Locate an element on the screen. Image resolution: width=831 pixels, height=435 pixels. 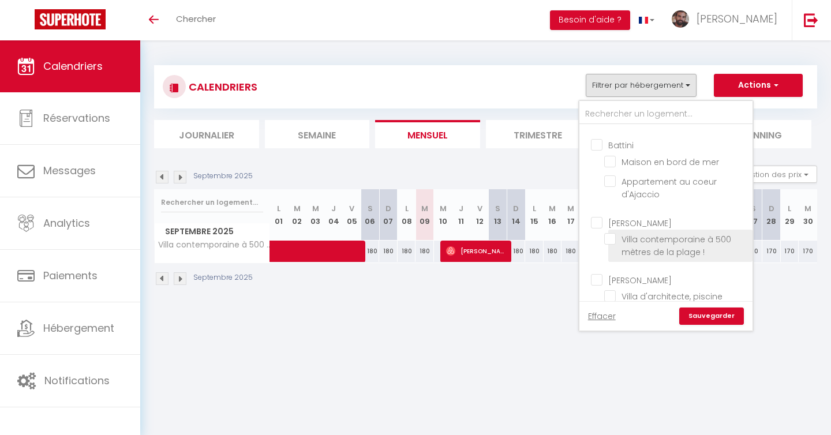
th: 03 is located at coordinates (316, 215).